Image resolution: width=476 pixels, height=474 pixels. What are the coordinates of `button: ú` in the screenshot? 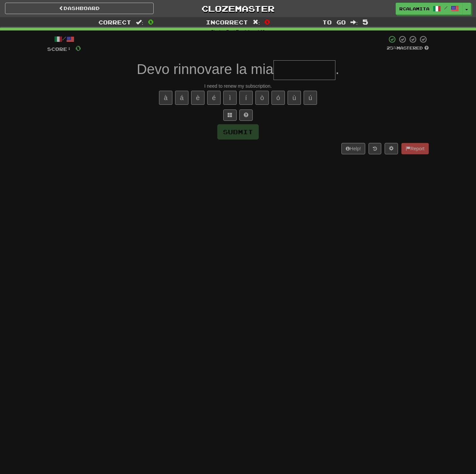 It's located at (311, 98).